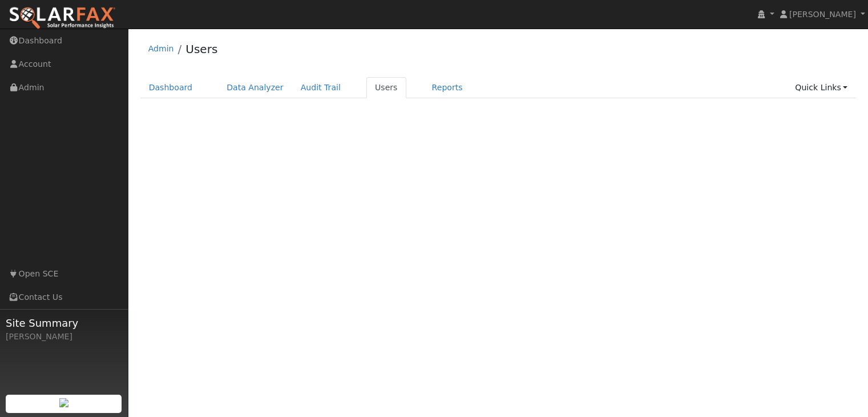 This screenshot has width=868, height=417. I want to click on a: Data Analyzer, so click(255, 87).